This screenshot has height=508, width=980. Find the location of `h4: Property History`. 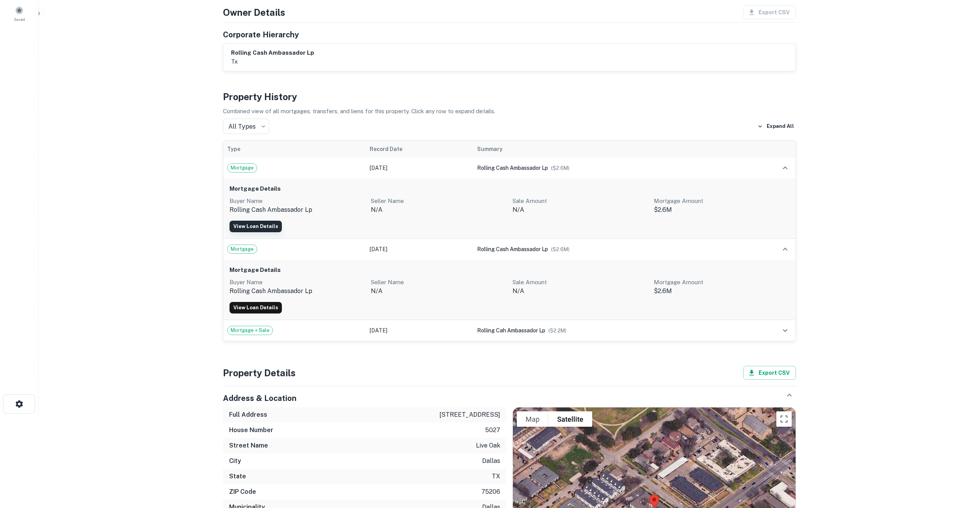

h4: Property History is located at coordinates (509, 97).